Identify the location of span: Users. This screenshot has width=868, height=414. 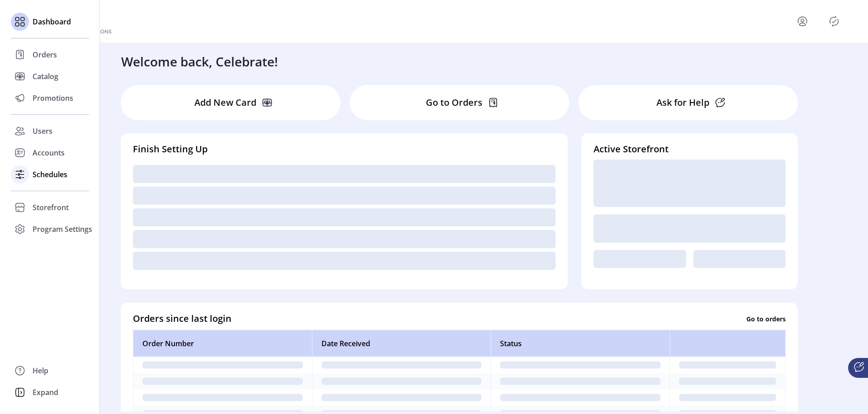
(42, 131).